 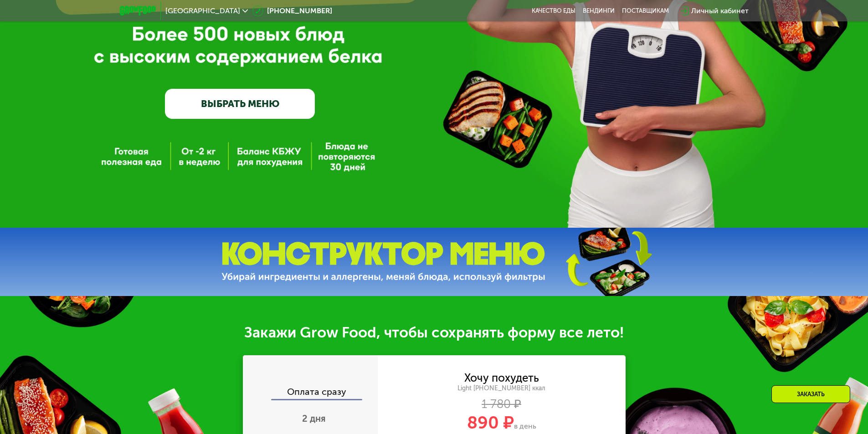 What do you see at coordinates (645, 11) in the screenshot?
I see `div: поставщикам` at bounding box center [645, 11].